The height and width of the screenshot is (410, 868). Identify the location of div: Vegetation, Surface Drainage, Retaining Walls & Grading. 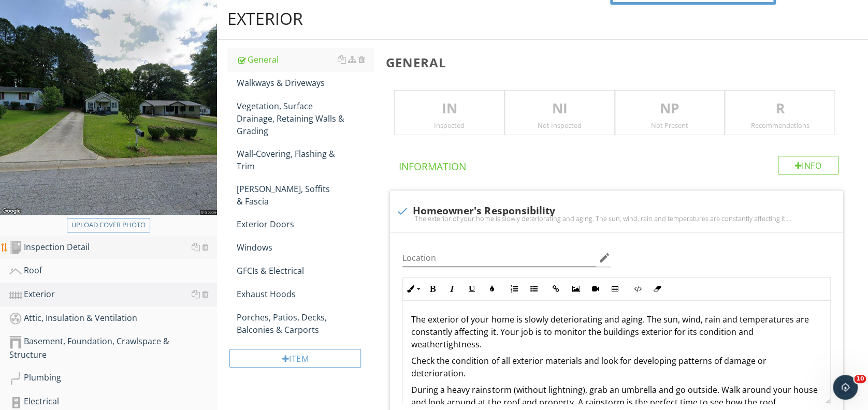
(305, 119).